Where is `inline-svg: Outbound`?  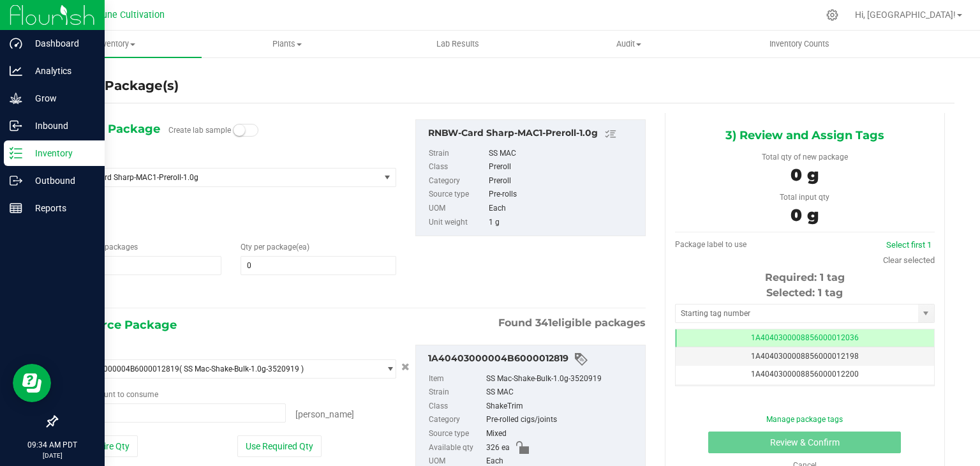
inline-svg: Outbound is located at coordinates (16, 181).